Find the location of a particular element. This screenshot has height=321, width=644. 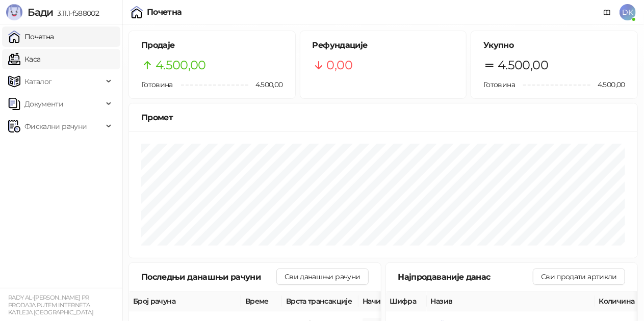

img: Logo is located at coordinates (14, 12).